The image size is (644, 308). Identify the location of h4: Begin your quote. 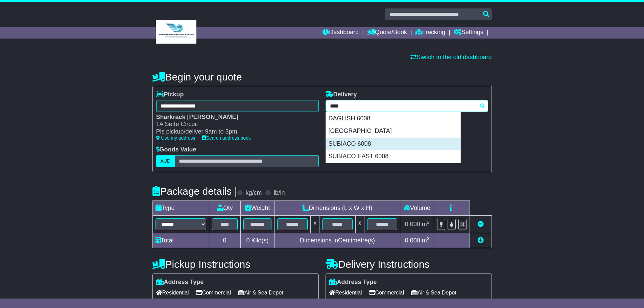
(322, 77).